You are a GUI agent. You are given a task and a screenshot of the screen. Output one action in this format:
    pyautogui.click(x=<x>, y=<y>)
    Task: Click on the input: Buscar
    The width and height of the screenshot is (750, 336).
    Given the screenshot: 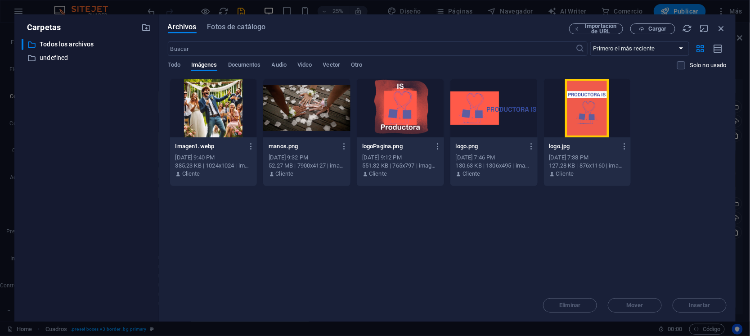 What is the action you would take?
    pyautogui.click(x=372, y=49)
    